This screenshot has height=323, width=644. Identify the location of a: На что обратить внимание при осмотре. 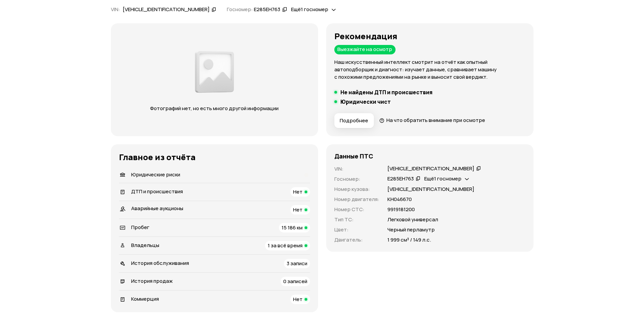
(432, 120).